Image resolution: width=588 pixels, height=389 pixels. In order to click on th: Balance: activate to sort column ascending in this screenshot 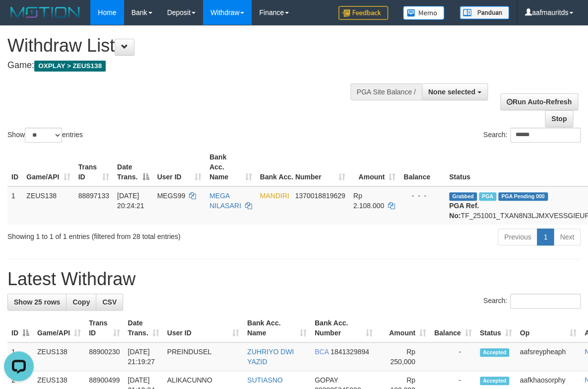, I will do `click(453, 328)`.